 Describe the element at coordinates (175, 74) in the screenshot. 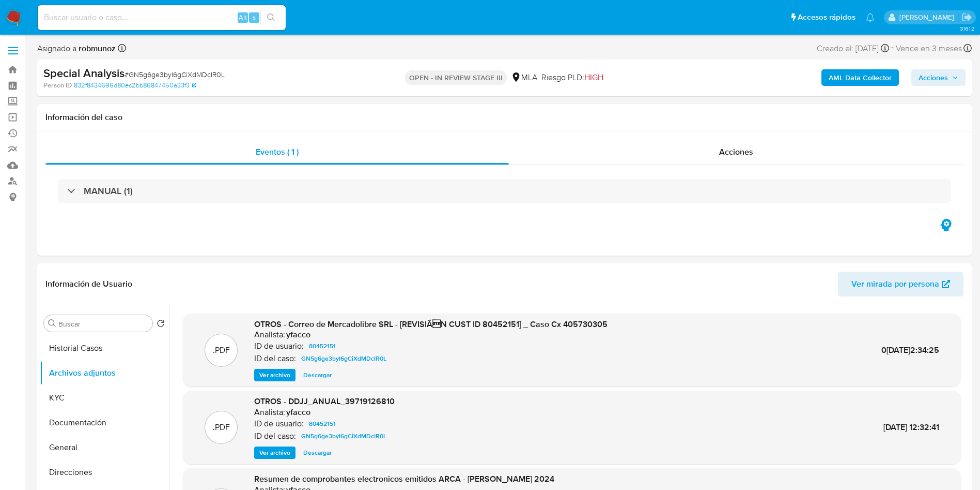

I see `span: # GN5g6ge3byI6gCiXdMDcIR0L` at that location.